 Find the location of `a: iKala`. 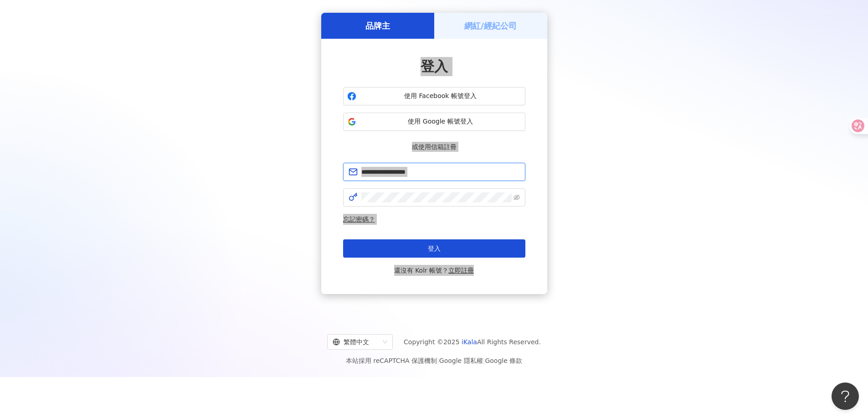

a: iKala is located at coordinates (469, 342).